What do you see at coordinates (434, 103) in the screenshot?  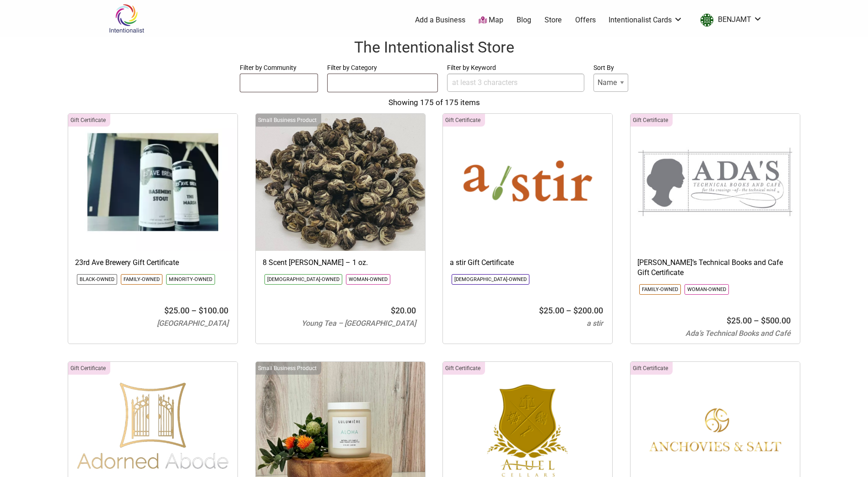 I see `div: Showing 175 of 175 items` at bounding box center [434, 103].